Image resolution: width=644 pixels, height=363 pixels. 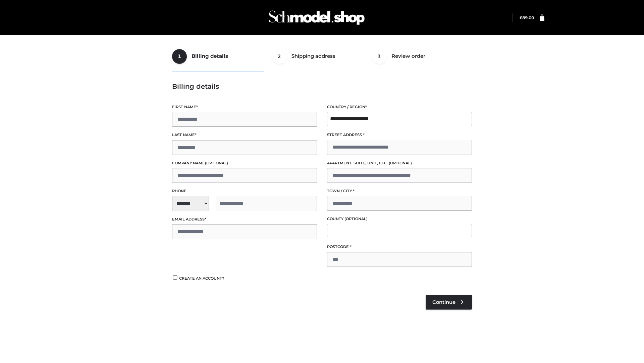 I want to click on a: Continue, so click(x=449, y=302).